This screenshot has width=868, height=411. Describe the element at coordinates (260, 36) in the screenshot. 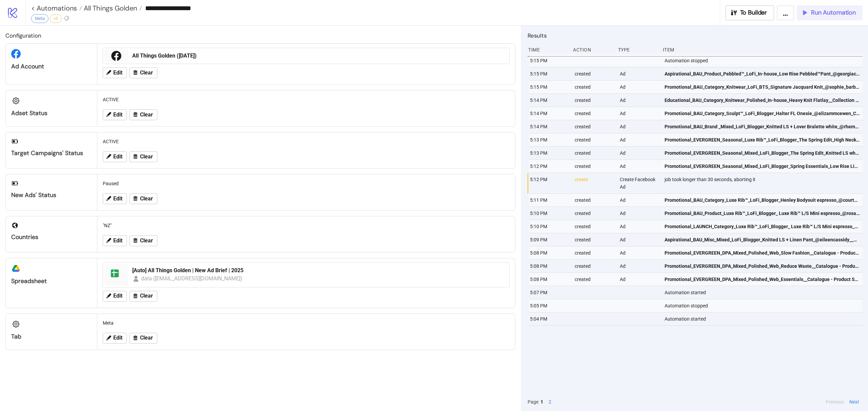

I see `h2: Configuration` at that location.